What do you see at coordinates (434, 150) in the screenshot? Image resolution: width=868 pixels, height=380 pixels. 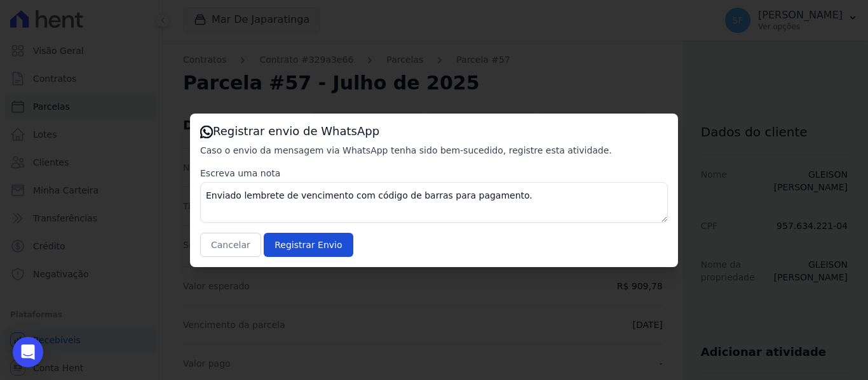 I see `p: Caso o envio da mensagem via WhatsApp tenha sido bem-sucedido, registre esta atividade.` at bounding box center [434, 150].